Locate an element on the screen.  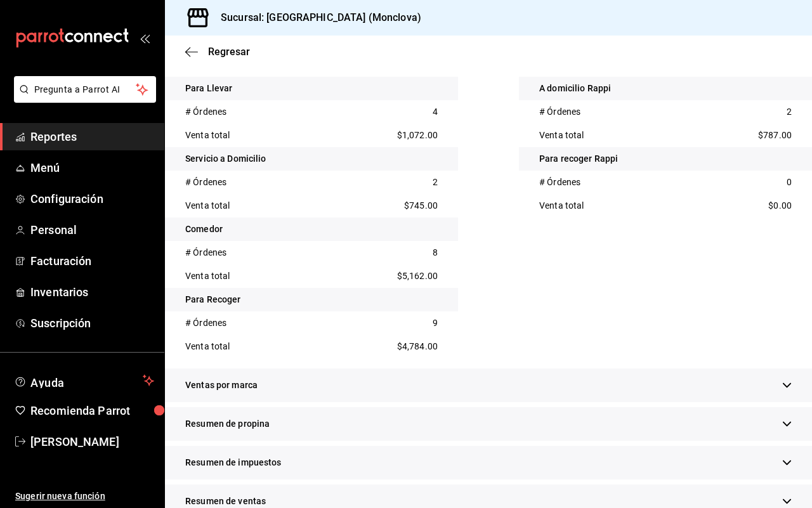
div: A domicilio Rappi is located at coordinates (575, 88).